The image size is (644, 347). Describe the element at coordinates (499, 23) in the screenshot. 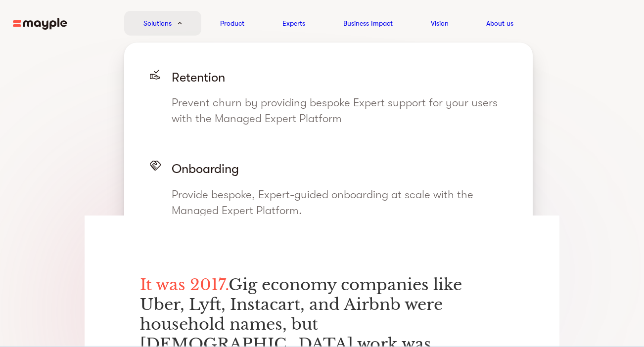

I see `a: About us` at that location.